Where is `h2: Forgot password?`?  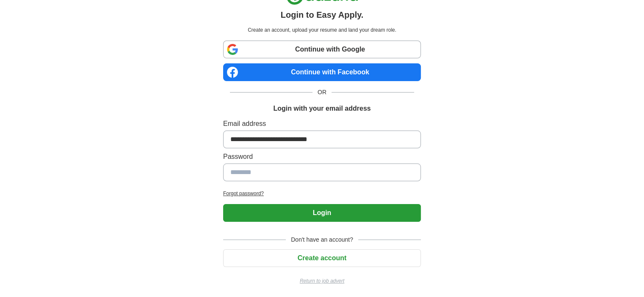 h2: Forgot password? is located at coordinates (322, 194).